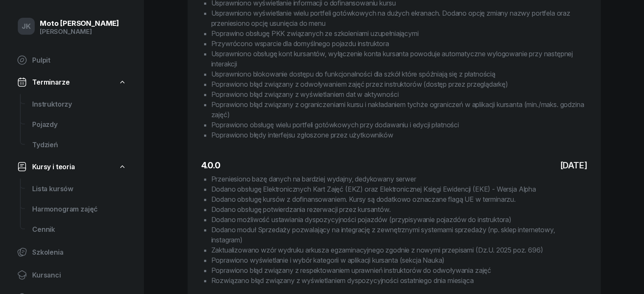 The height and width of the screenshot is (294, 644). What do you see at coordinates (400, 44) in the screenshot?
I see `li: Przywrócono wsparcie dla domyślnego pojazdu instruktora` at bounding box center [400, 44].